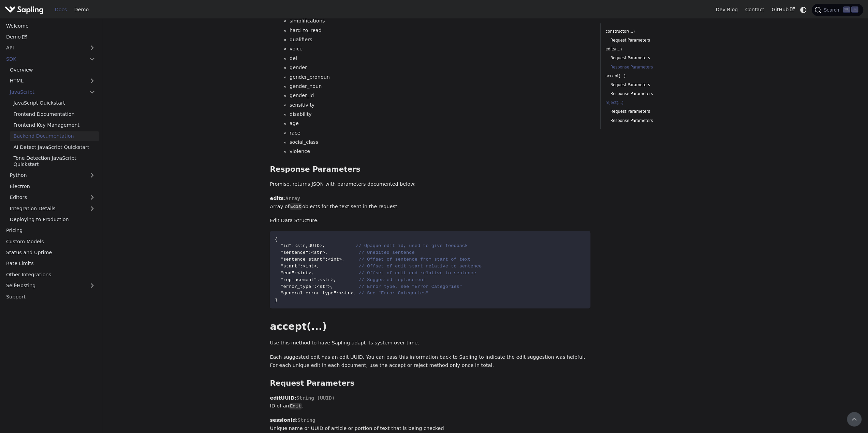  I want to click on li: voice, so click(440, 49).